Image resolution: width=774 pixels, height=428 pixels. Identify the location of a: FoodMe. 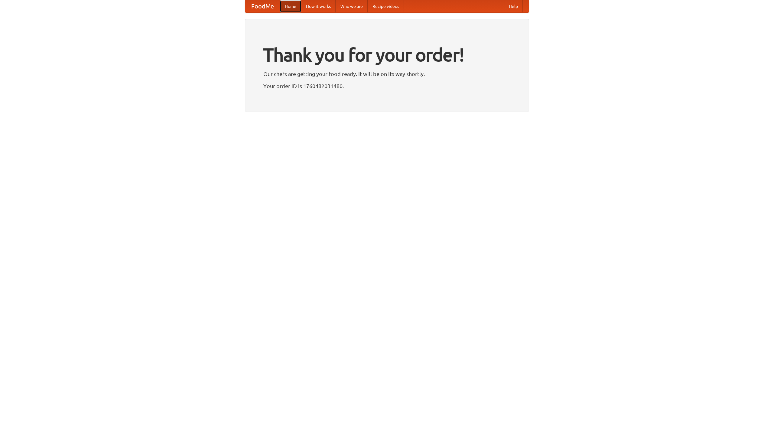
(262, 6).